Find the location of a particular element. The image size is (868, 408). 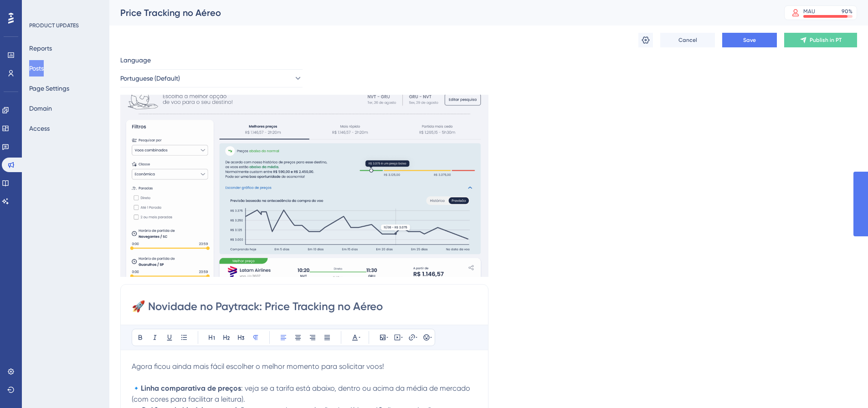

button: Domain is located at coordinates (41, 108).